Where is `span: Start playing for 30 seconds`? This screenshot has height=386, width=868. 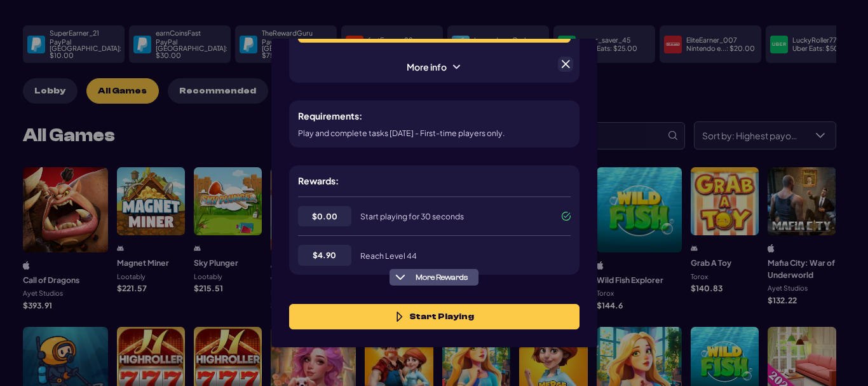 span: Start playing for 30 seconds is located at coordinates (412, 217).